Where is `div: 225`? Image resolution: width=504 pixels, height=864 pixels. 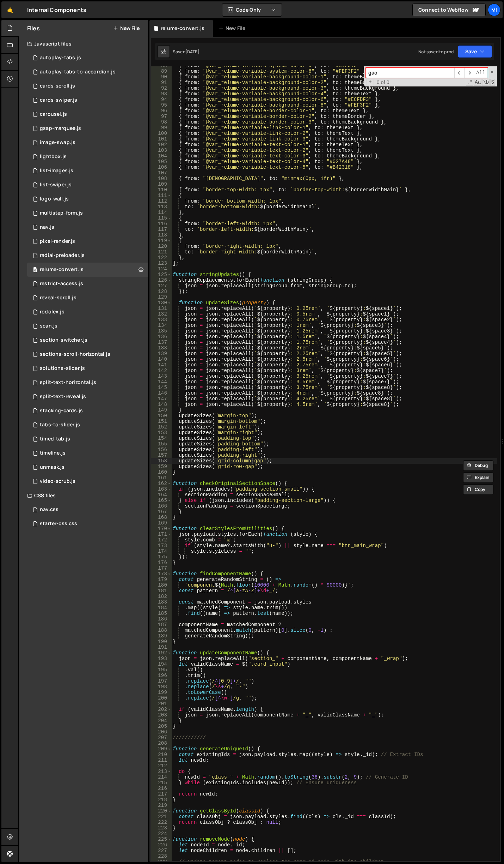 div: 225 is located at coordinates (161, 839).